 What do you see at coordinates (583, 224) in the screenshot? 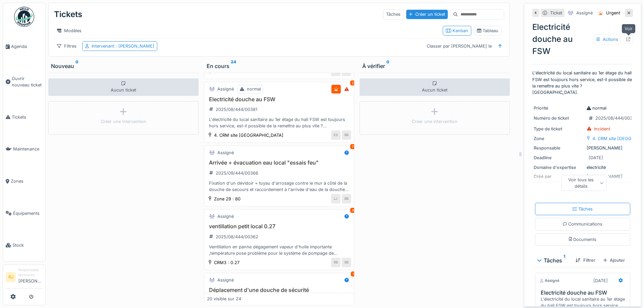
I see `div: Communications` at bounding box center [583, 224].